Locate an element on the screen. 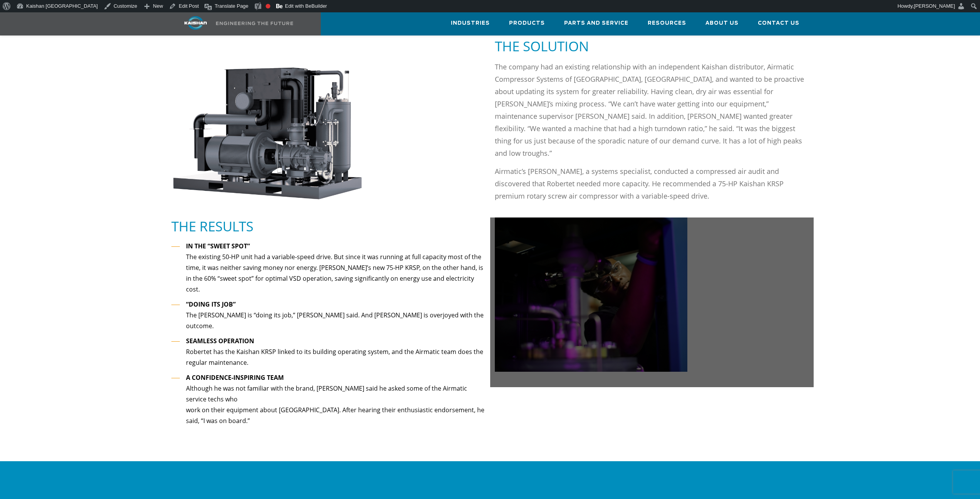  img: kaishan logo is located at coordinates (196, 23).